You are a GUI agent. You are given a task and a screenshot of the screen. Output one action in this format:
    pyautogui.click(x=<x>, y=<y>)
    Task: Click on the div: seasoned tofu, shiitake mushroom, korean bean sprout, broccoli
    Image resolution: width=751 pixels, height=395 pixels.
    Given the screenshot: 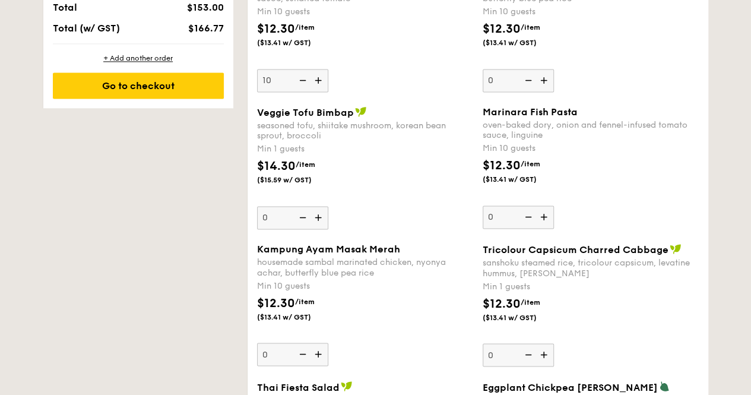 What is the action you would take?
    pyautogui.click(x=365, y=131)
    